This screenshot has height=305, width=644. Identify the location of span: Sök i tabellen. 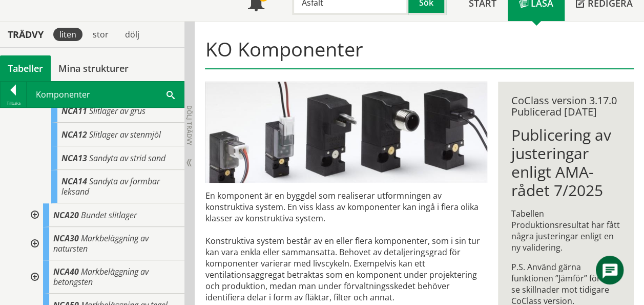
(170, 94).